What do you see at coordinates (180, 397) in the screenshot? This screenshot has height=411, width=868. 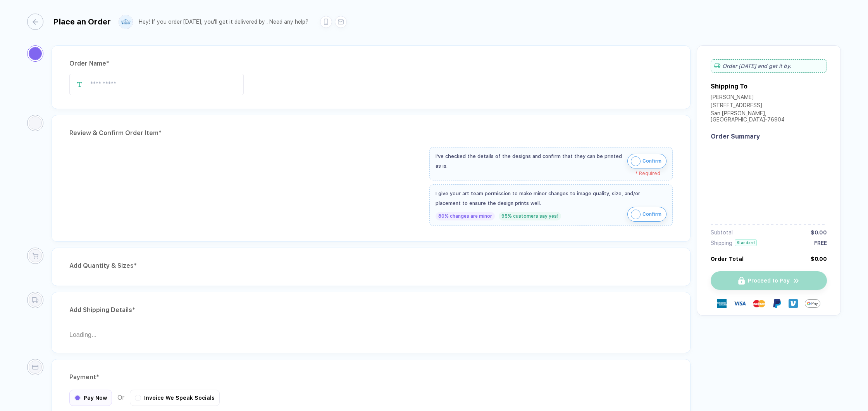 I see `span: Invoice We Speak Socials` at bounding box center [180, 397].